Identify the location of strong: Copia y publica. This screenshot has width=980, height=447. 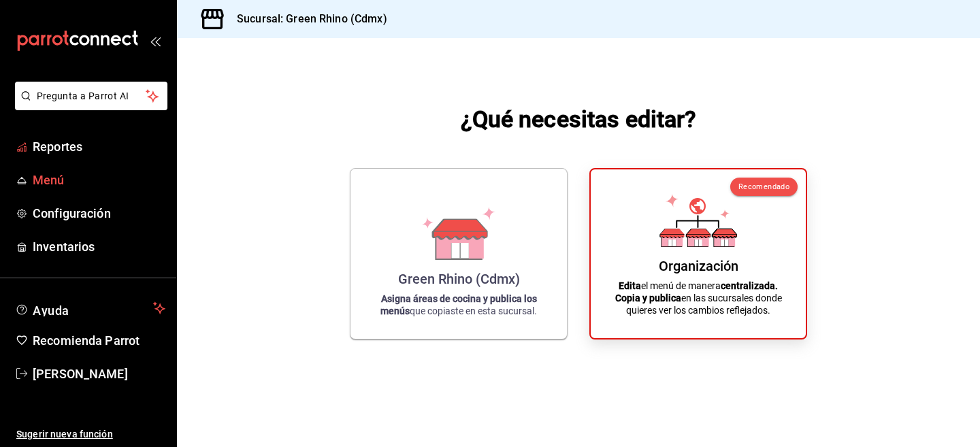
(647, 298).